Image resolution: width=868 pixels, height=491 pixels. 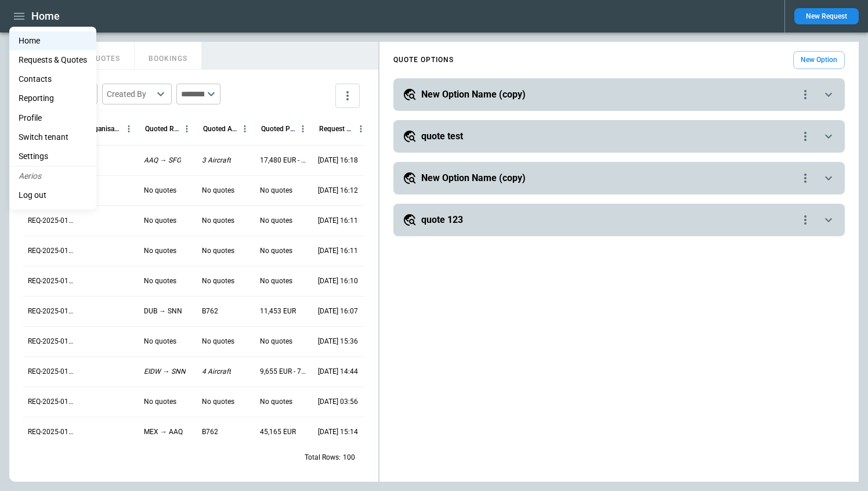 I want to click on a: Settings, so click(x=53, y=156).